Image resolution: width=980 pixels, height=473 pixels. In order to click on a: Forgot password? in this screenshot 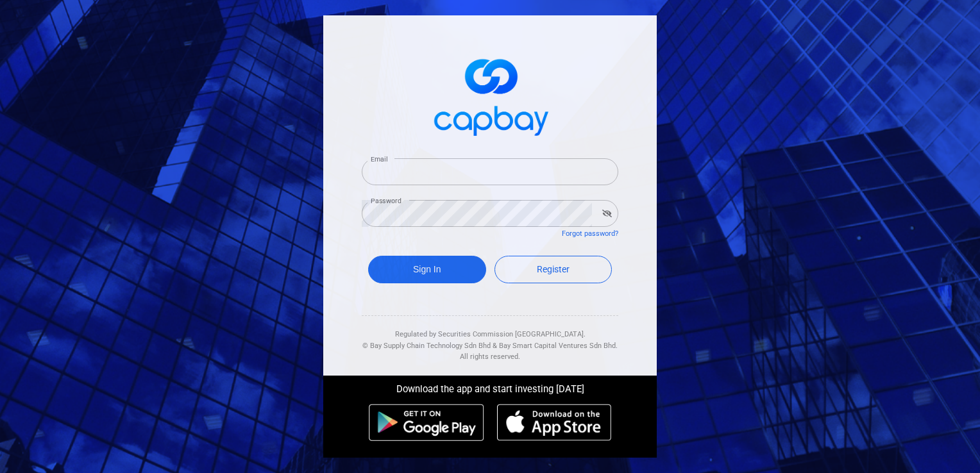, I will do `click(590, 233)`.